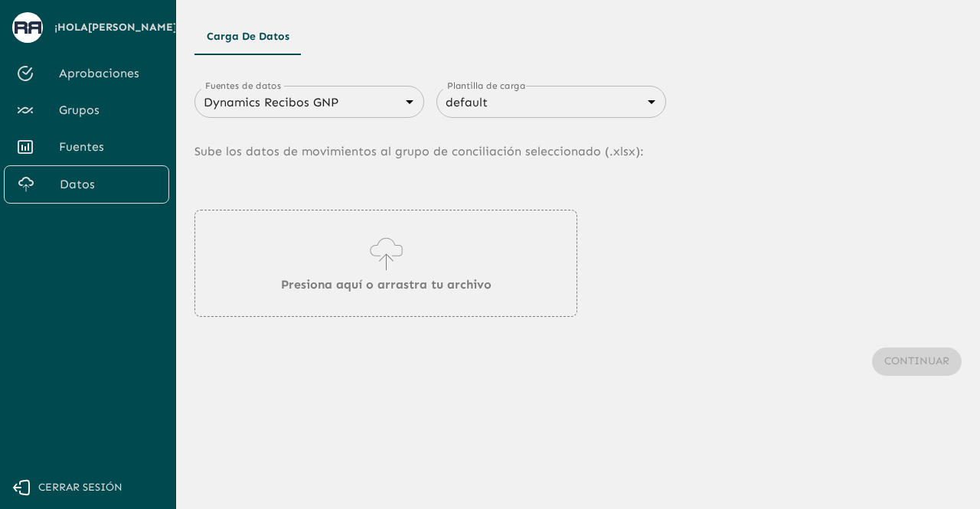 This screenshot has width=980, height=509. I want to click on div: Tipos de Movimientos, so click(578, 37).